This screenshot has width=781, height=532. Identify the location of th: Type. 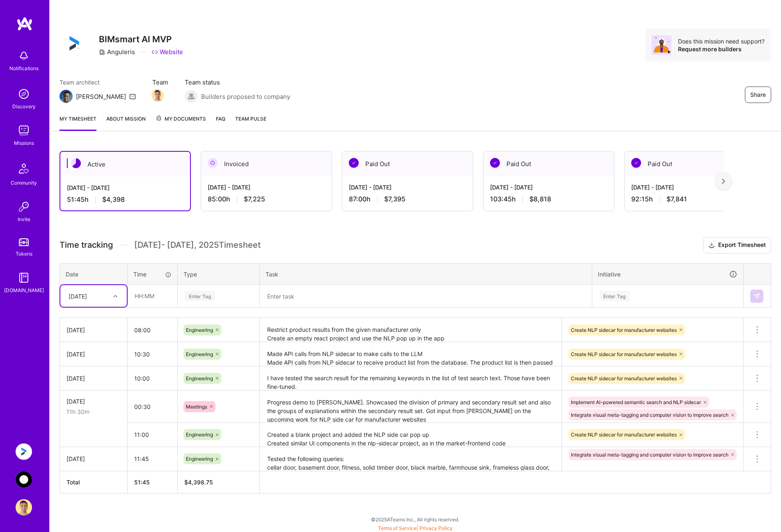
(218, 274).